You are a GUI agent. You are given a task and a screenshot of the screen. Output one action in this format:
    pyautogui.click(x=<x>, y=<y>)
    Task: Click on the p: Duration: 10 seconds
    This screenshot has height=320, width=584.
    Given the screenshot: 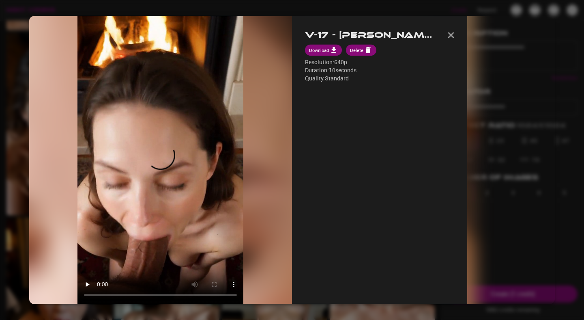 What is the action you would take?
    pyautogui.click(x=380, y=71)
    